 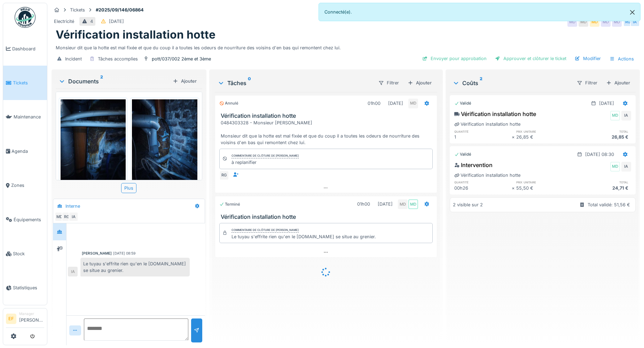 What do you see at coordinates (25, 48) in the screenshot?
I see `a: Dashboard` at bounding box center [25, 48].